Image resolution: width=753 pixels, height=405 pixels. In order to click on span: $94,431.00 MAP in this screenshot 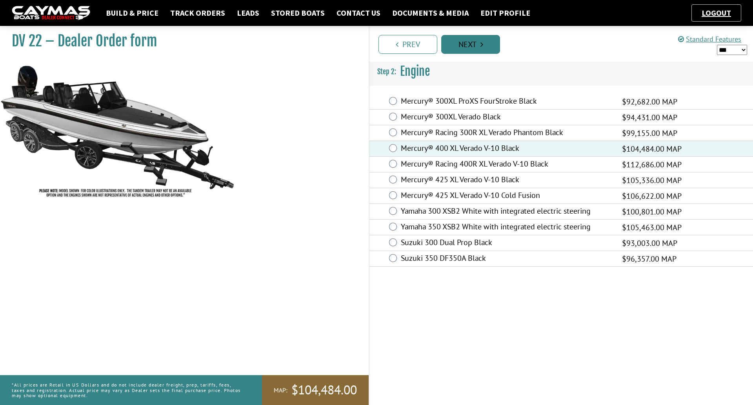, I will do `click(650, 117)`.